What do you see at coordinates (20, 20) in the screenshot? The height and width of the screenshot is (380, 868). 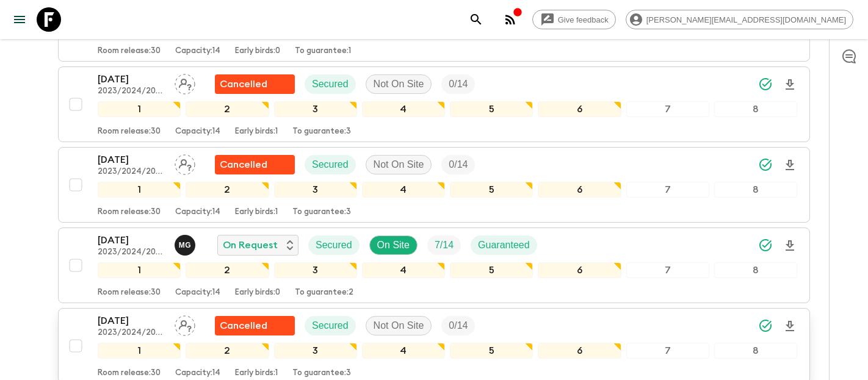 I see `button: menu` at bounding box center [20, 20].